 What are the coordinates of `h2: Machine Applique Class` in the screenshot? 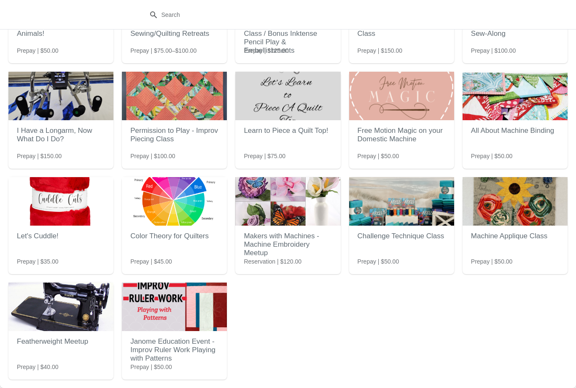 It's located at (515, 236).